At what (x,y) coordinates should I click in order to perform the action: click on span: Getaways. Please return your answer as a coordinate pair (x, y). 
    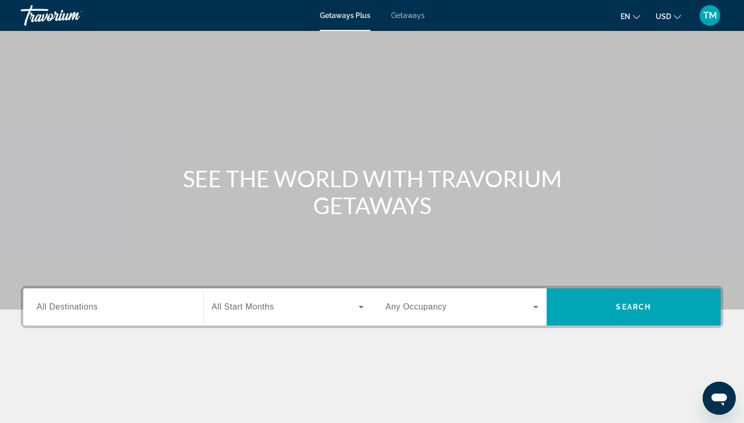
    Looking at the image, I should click on (407, 15).